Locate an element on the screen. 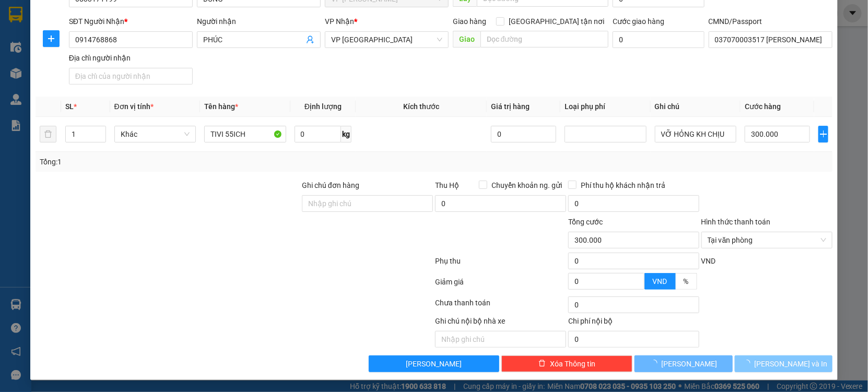 This screenshot has width=868, height=392. button: delete is located at coordinates (48, 134).